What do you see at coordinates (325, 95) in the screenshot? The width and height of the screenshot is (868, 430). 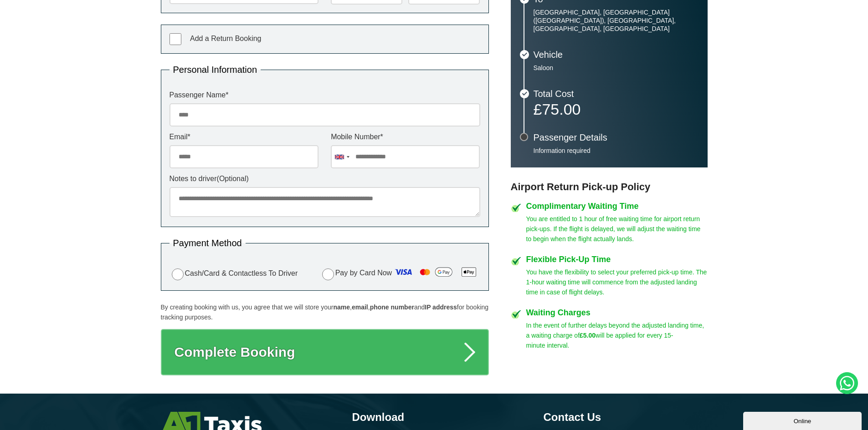 I see `label: Passenger Name` at bounding box center [325, 95].